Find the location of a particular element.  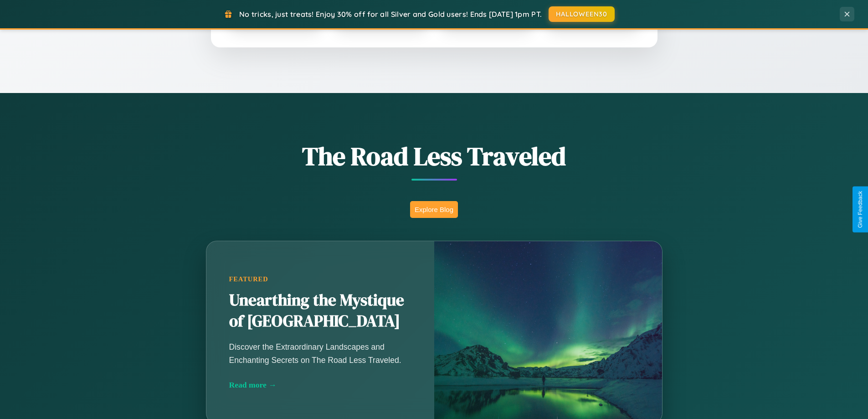

h1: The Road Less Traveled is located at coordinates (434, 156).